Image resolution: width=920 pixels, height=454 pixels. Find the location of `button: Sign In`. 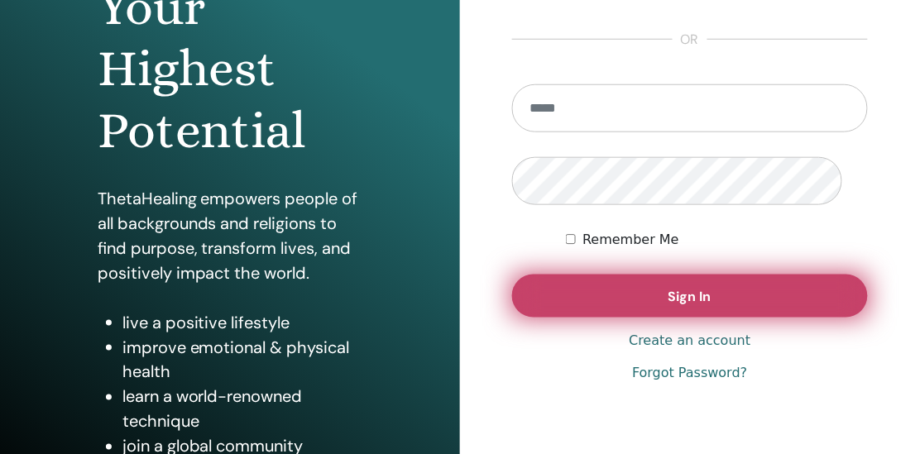

button: Sign In is located at coordinates (690, 296).